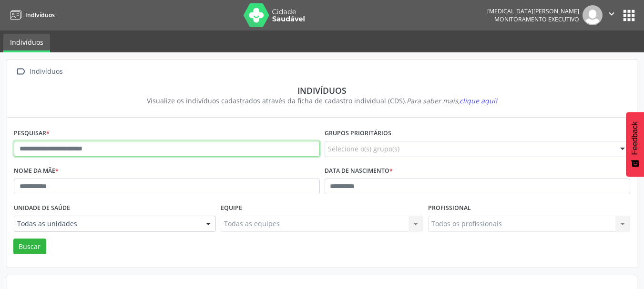  What do you see at coordinates (42, 208) in the screenshot?
I see `label: Unidade de saúde` at bounding box center [42, 208].